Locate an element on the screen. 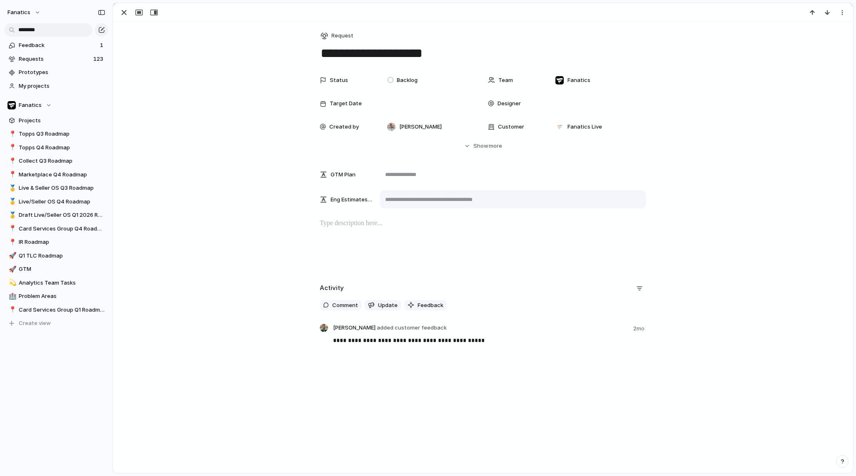 The height and width of the screenshot is (476, 856). span: Create view is located at coordinates (35, 324).